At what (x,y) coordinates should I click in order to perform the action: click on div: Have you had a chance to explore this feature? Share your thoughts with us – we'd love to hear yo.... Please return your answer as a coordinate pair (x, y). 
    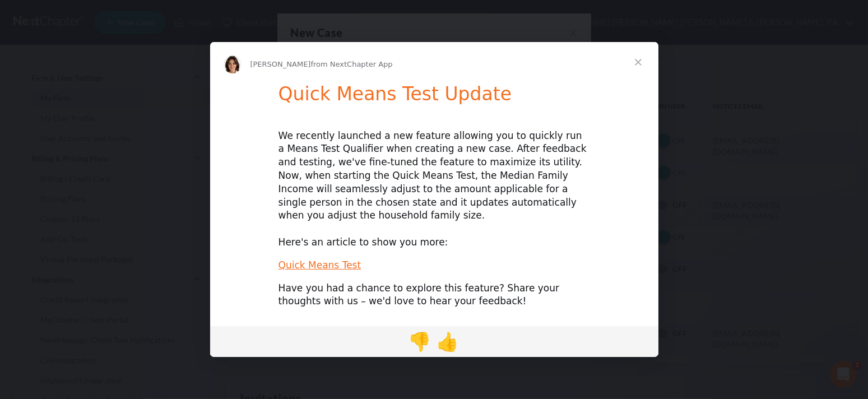
    Looking at the image, I should click on (434, 296).